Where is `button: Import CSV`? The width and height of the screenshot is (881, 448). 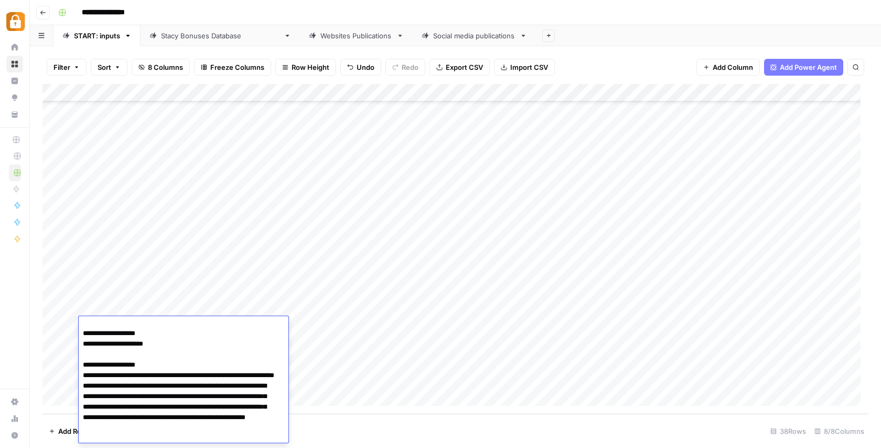 button: Import CSV is located at coordinates (525, 67).